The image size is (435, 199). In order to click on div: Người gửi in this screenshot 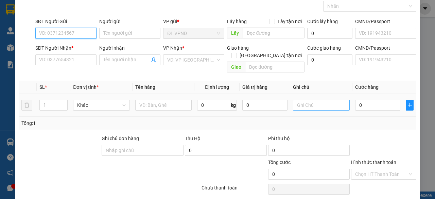, I will do `click(130, 21)`.